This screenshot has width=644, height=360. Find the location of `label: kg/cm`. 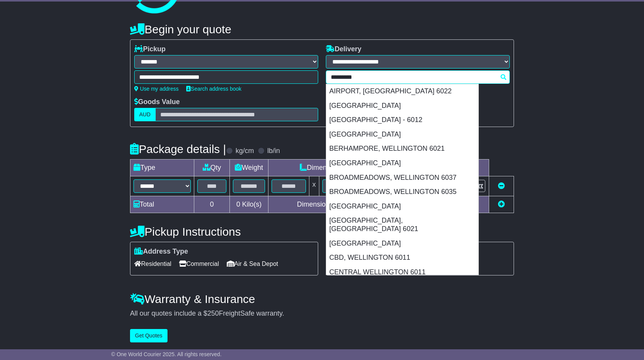

label: kg/cm is located at coordinates (244, 151).